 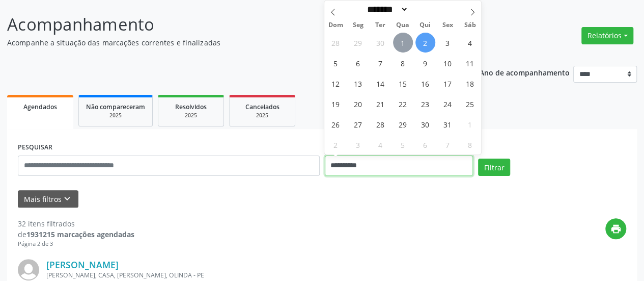 I want to click on span: Resolvidos, so click(x=191, y=106).